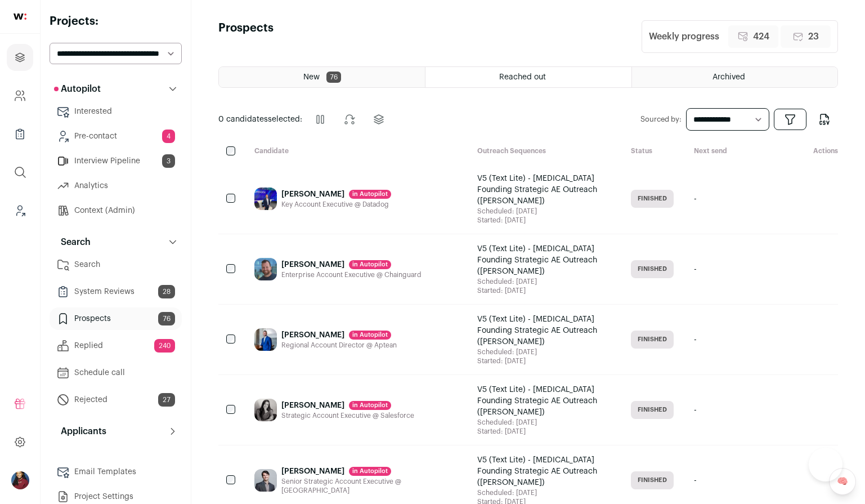 The height and width of the screenshot is (504, 865). Describe the element at coordinates (814, 37) in the screenshot. I see `span: 23` at that location.